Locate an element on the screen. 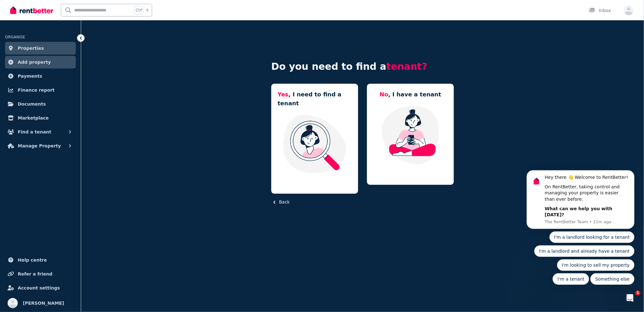 Image resolution: width=644 pixels, height=312 pixels. button: Quick reply: I'm a tenant is located at coordinates (53, 164).